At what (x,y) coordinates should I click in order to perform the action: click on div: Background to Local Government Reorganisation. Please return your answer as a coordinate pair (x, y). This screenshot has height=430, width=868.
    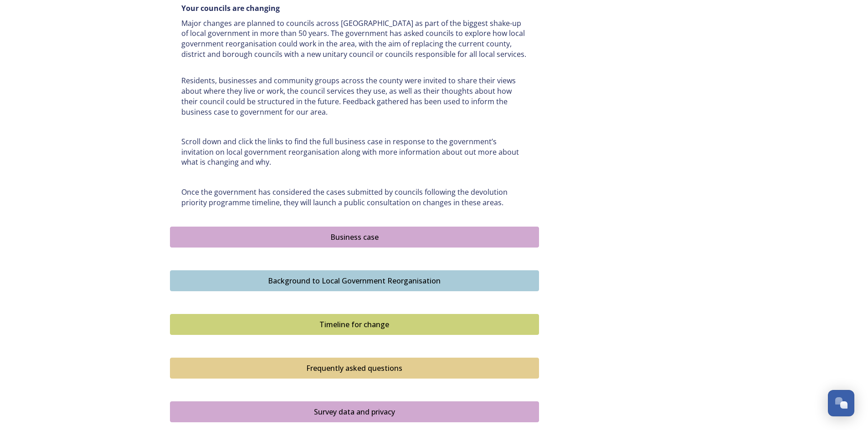
    Looking at the image, I should click on (355, 281).